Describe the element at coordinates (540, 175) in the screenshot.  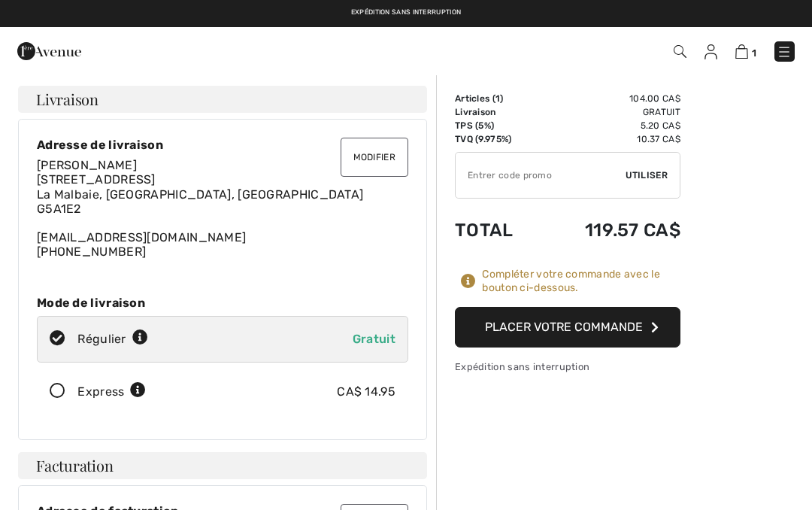
I see `input: Code promo` at that location.